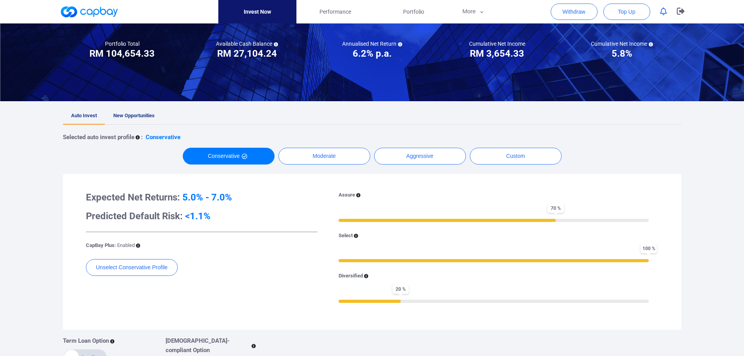  What do you see at coordinates (198, 216) in the screenshot?
I see `span: <1.1%` at bounding box center [198, 216].